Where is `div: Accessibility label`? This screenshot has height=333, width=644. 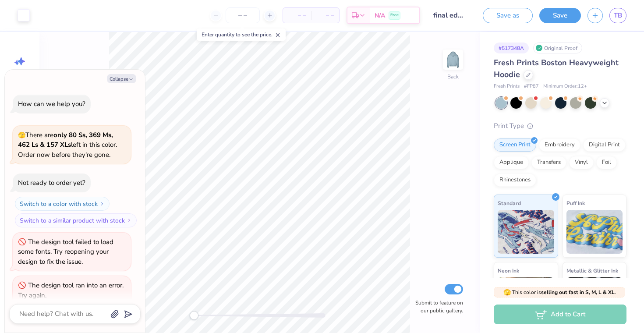 div: Accessibility label is located at coordinates (194, 315).